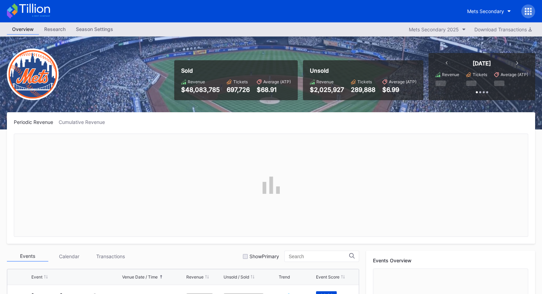 Image resolution: width=542 pixels, height=294 pixels. What do you see at coordinates (238, 90) in the screenshot?
I see `div: 697,726` at bounding box center [238, 90].